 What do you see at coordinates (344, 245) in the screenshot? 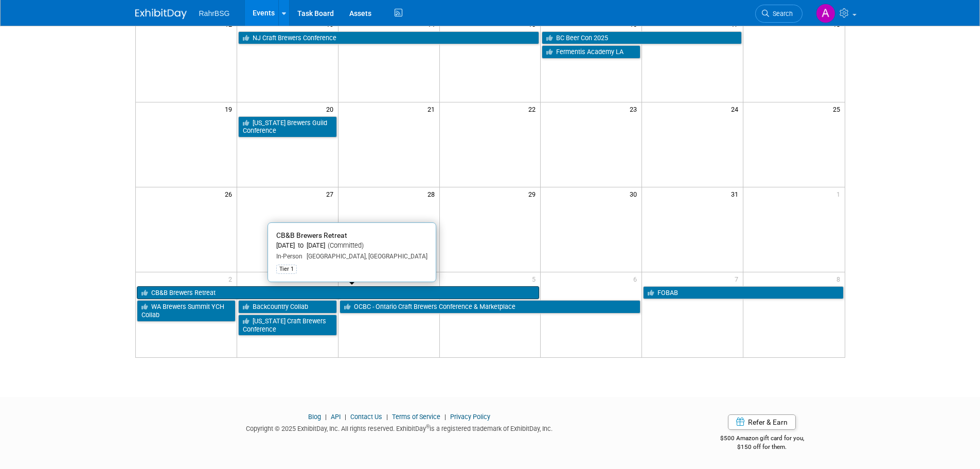
I see `span: (Committed)` at bounding box center [344, 245].